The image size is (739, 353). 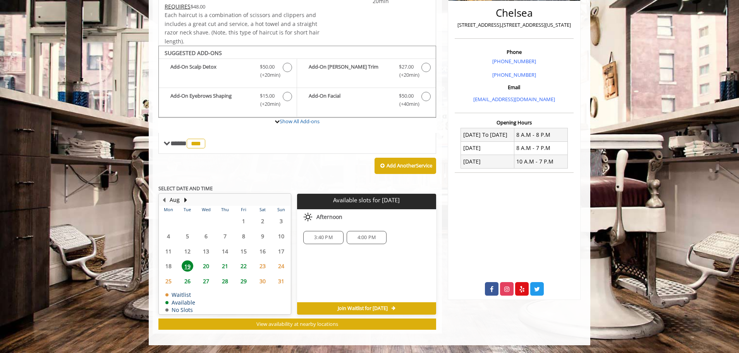 What do you see at coordinates (514, 87) in the screenshot?
I see `h3: Email` at bounding box center [514, 87].